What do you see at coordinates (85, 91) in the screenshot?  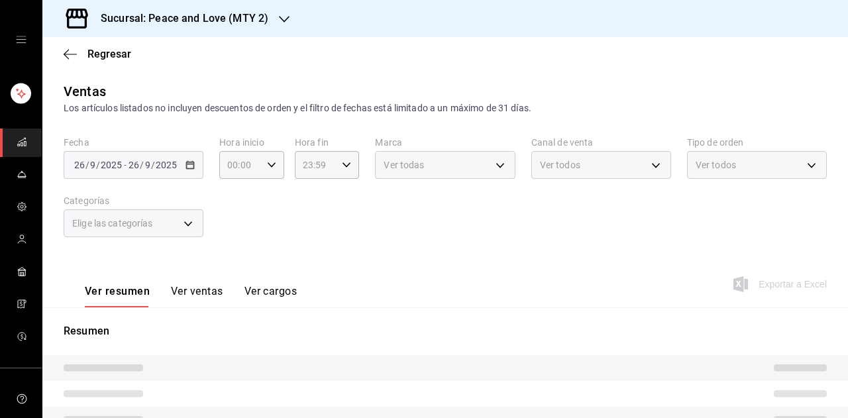 I see `div: Ventas` at bounding box center [85, 91].